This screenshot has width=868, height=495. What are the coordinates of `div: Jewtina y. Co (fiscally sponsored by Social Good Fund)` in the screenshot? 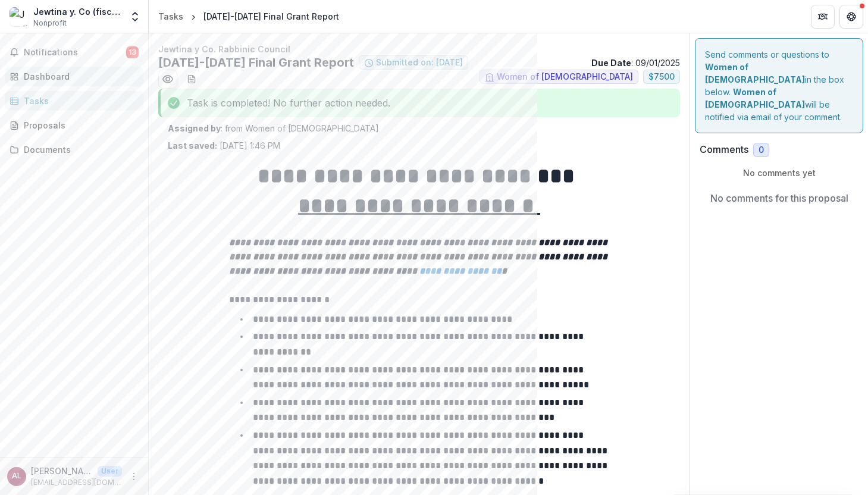 It's located at (78, 12).